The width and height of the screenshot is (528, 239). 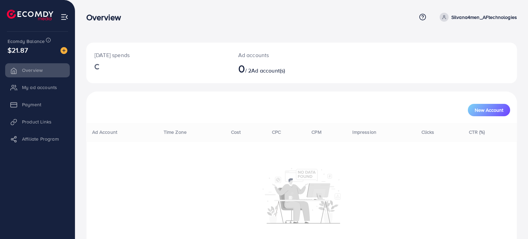 I want to click on span: $21.87, so click(x=18, y=50).